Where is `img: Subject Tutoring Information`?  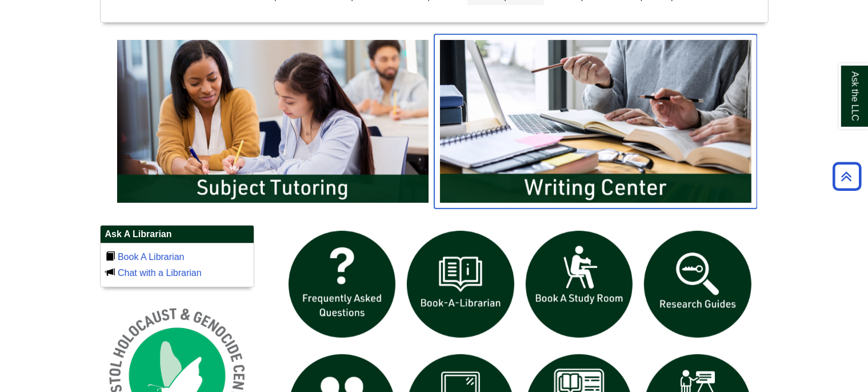 img: Subject Tutoring Information is located at coordinates (273, 121).